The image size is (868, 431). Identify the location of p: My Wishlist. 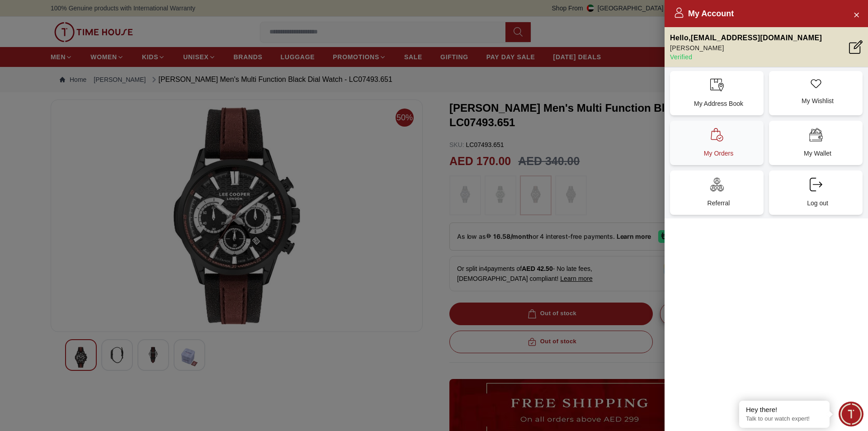
(818, 101).